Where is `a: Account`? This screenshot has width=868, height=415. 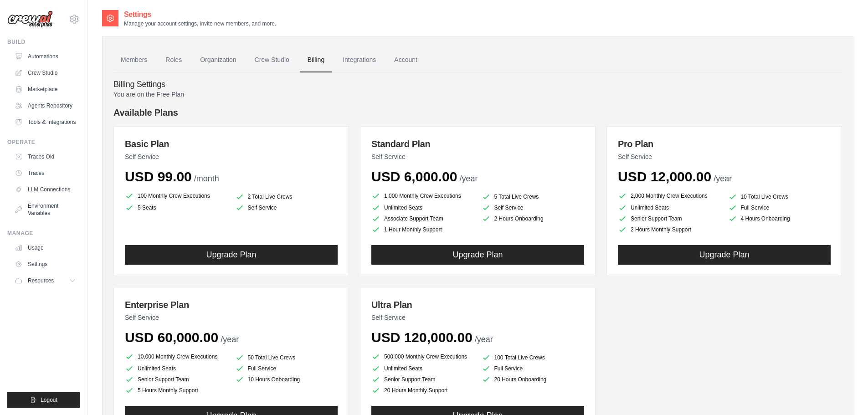
a: Account is located at coordinates (406, 60).